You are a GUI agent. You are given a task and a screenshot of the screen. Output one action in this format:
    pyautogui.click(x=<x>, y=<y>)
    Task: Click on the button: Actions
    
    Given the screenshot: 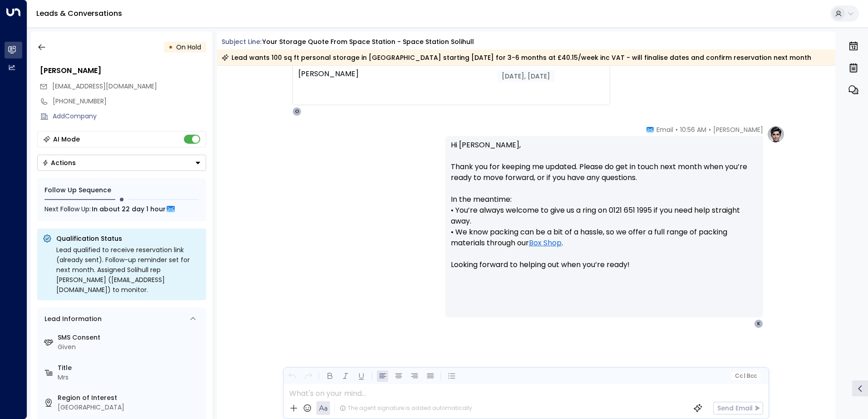 What is the action you would take?
    pyautogui.click(x=122, y=162)
    